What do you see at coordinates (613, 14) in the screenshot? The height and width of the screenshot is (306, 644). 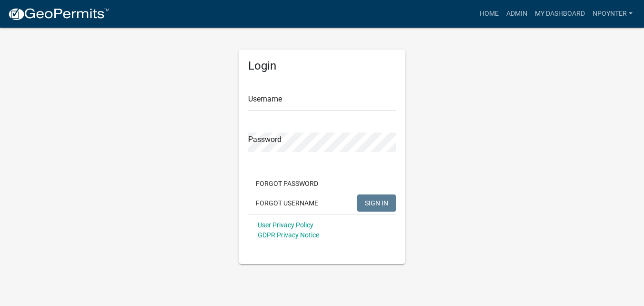 I see `a: Npoynter` at bounding box center [613, 14].